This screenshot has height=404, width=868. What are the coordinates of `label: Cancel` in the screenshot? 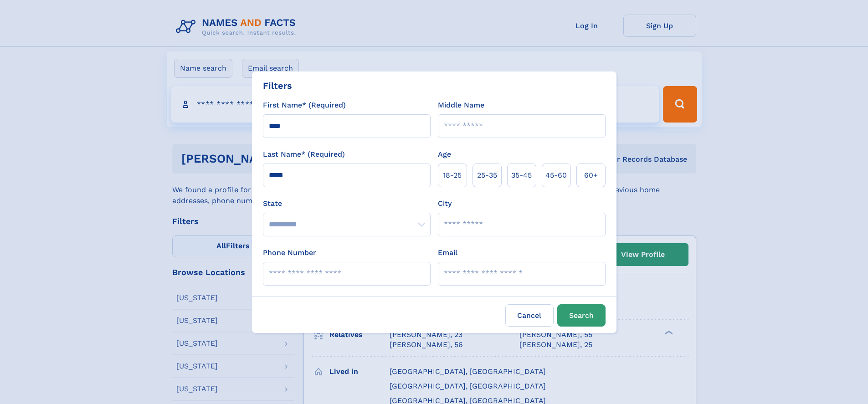 It's located at (529, 315).